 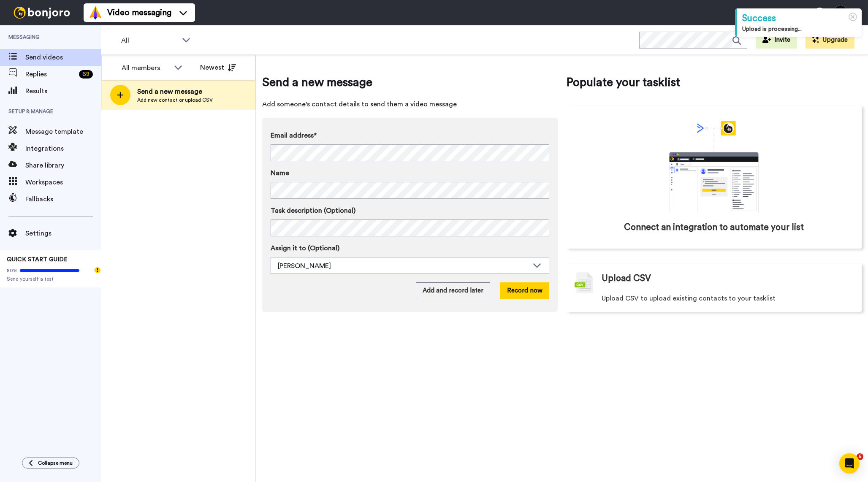 What do you see at coordinates (714, 227) in the screenshot?
I see `span: Connect an integration to automate your list` at bounding box center [714, 227].